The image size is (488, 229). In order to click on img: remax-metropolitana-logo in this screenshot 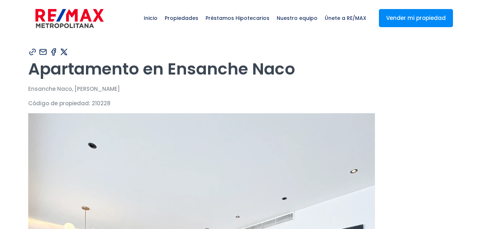, I will do `click(69, 18)`.